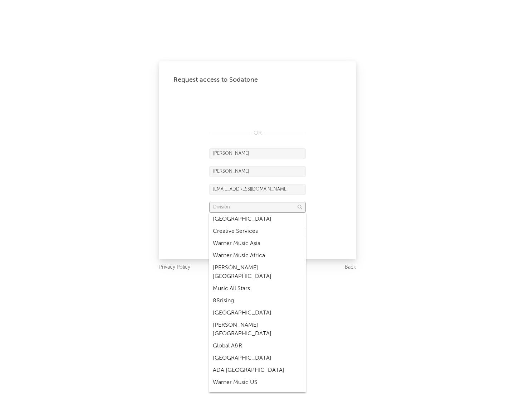  I want to click on input: Last Name, so click(258, 171).